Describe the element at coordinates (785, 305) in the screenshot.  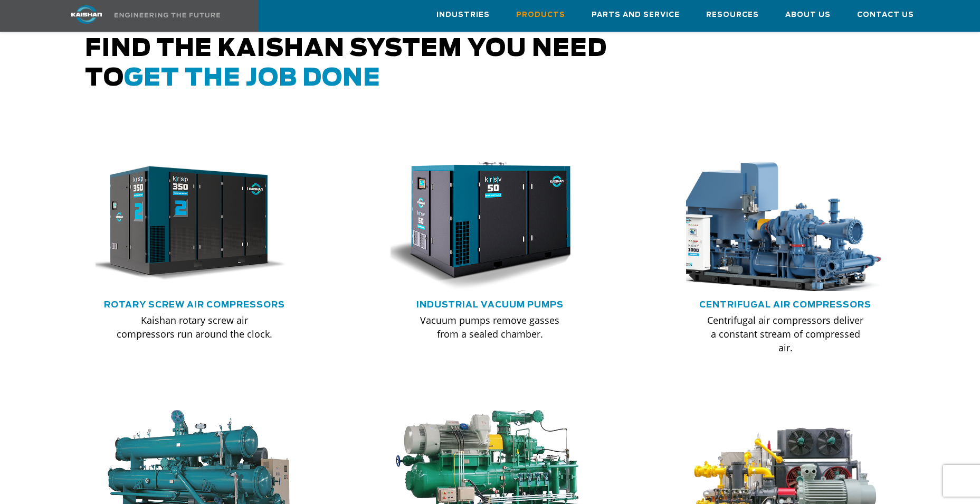
I see `a: Centrifugal Air Compressors` at that location.